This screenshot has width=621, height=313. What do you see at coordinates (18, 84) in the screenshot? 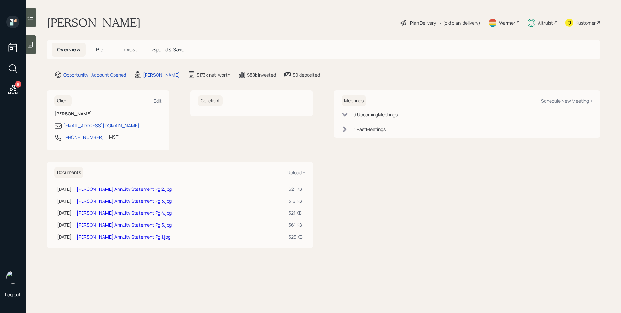
I see `div: 9` at bounding box center [18, 84].